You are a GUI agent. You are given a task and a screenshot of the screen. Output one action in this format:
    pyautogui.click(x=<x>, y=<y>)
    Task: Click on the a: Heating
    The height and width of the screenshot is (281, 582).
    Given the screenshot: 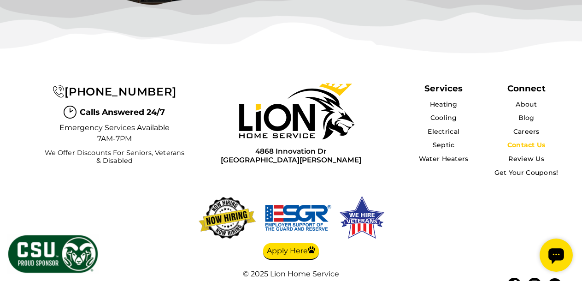 What is the action you would take?
    pyautogui.click(x=444, y=104)
    